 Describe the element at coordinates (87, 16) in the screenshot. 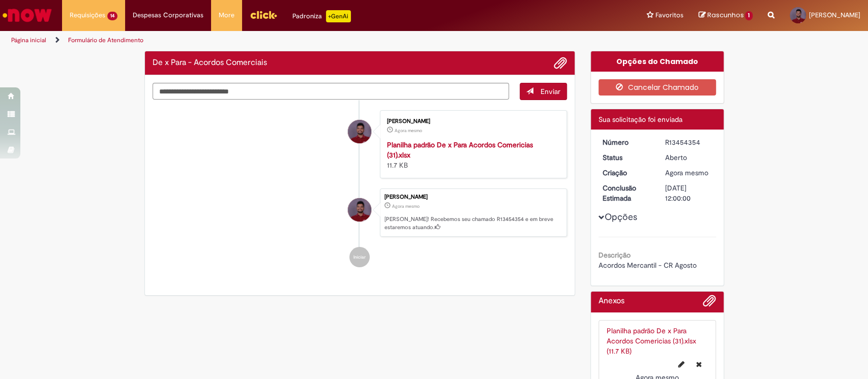

I see `span: Requisições` at that location.